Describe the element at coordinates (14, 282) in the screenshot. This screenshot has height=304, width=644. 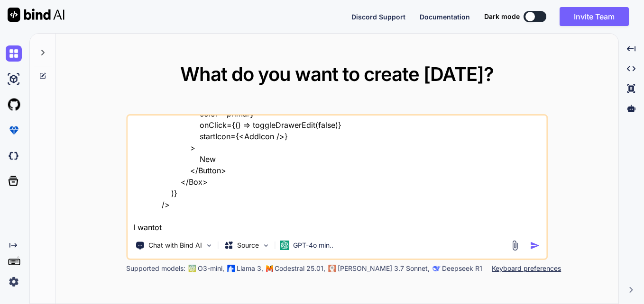
I see `img: settings` at that location.